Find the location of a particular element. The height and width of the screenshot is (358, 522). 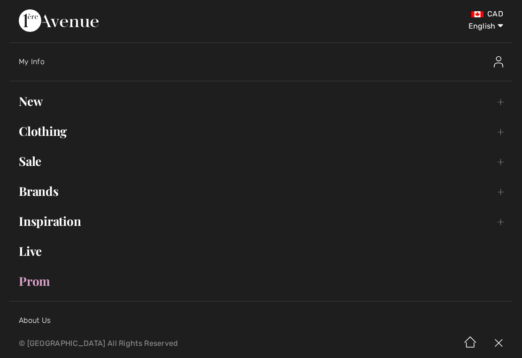

img: My Info is located at coordinates (498, 62).